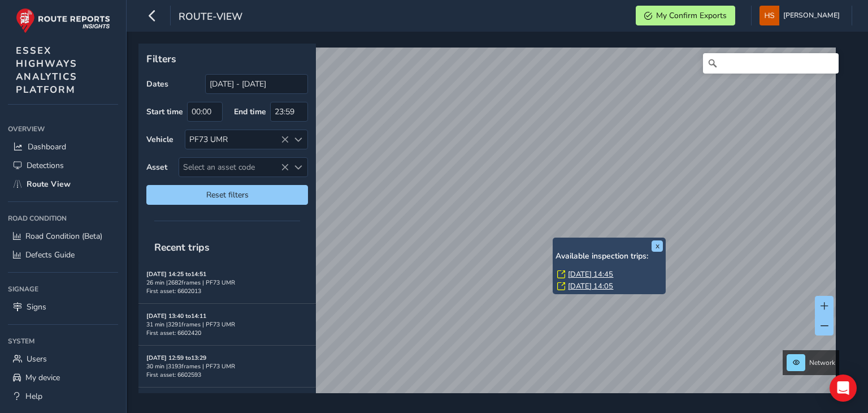  I want to click on div: 31 min | 3291 frames | PF73 UMR, so click(228, 324).